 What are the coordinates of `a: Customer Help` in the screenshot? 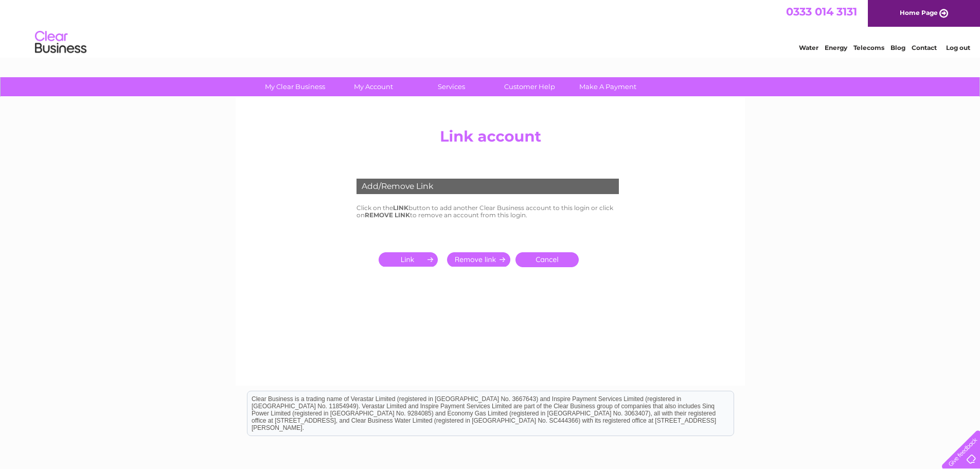 It's located at (529, 86).